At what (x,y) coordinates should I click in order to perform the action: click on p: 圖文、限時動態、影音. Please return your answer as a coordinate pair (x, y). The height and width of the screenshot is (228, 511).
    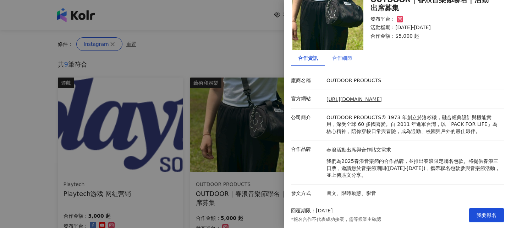
    Looking at the image, I should click on (414, 193).